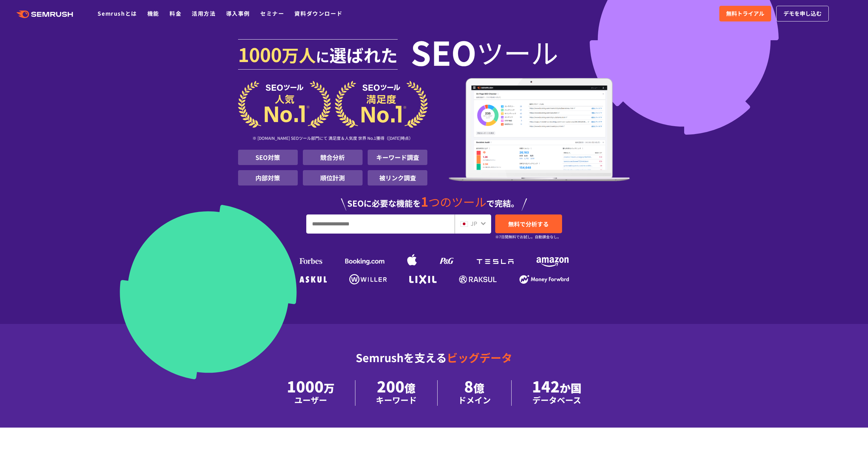  I want to click on li: 8, so click(475, 393).